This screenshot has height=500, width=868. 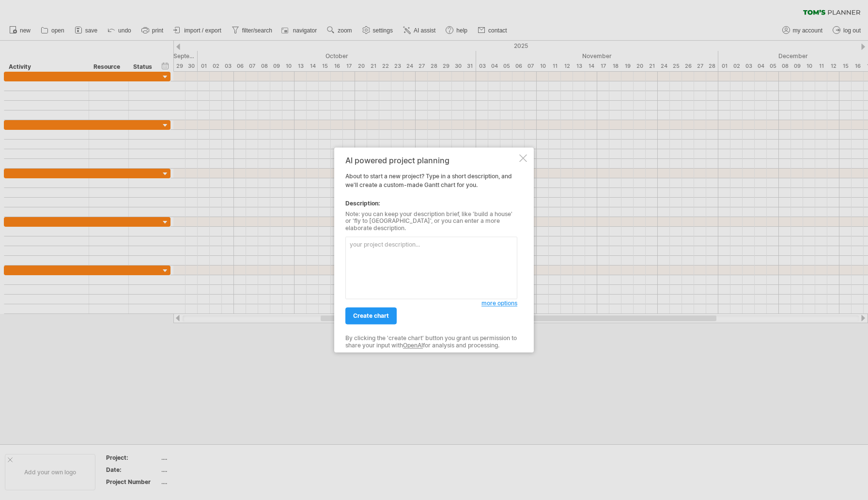 What do you see at coordinates (431, 250) in the screenshot?
I see `div: About to start a new project? Type in a short description, and we'll create a custom-made Gantt c...` at bounding box center [431, 250].